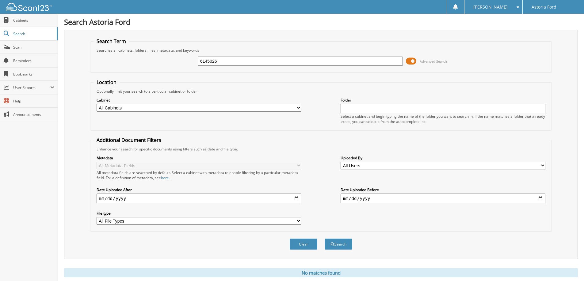  What do you see at coordinates (29, 7) in the screenshot?
I see `img: scan123-logo-white.svg` at bounding box center [29, 7].